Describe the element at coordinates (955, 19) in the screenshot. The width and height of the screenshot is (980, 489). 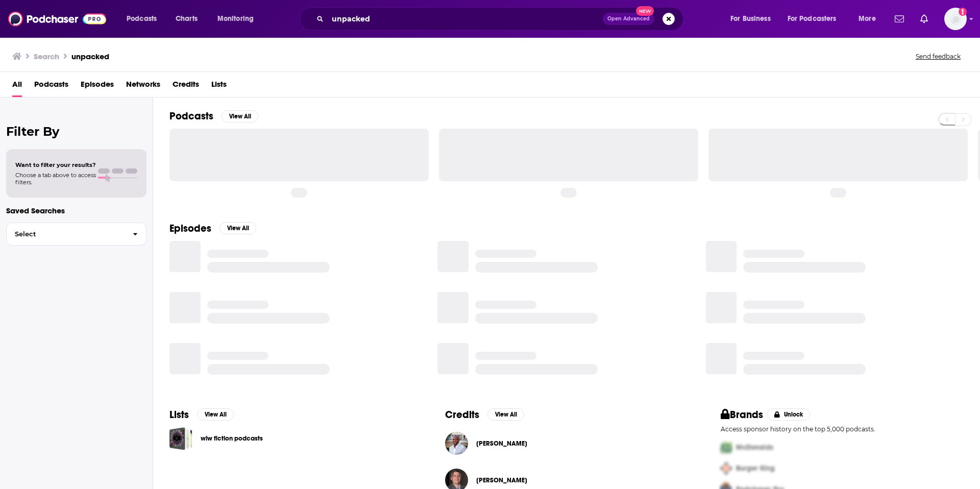
I see `button: Show profile menu` at that location.